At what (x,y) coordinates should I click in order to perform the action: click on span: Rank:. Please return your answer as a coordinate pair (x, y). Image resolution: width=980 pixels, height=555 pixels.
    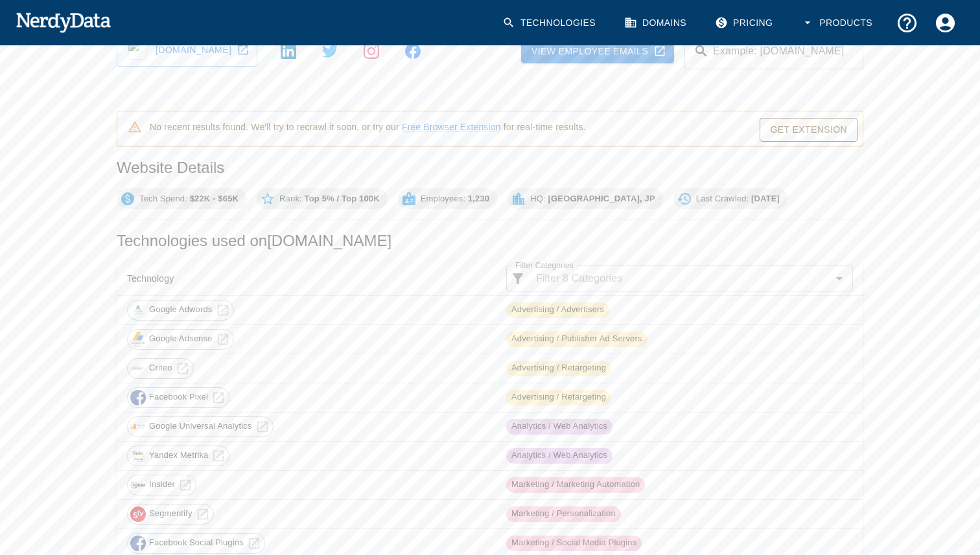
    Looking at the image, I should click on (329, 198).